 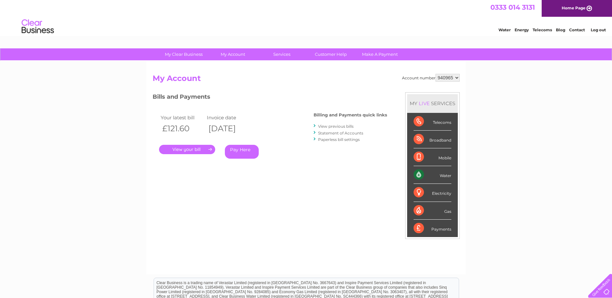 What do you see at coordinates (182, 117) in the screenshot?
I see `td: Your latest bill` at bounding box center [182, 117].